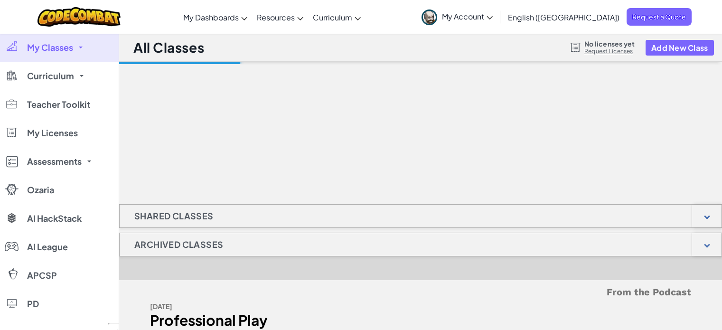 Image resolution: width=722 pixels, height=330 pixels. What do you see at coordinates (429, 17) in the screenshot?
I see `img: avatar` at bounding box center [429, 17].